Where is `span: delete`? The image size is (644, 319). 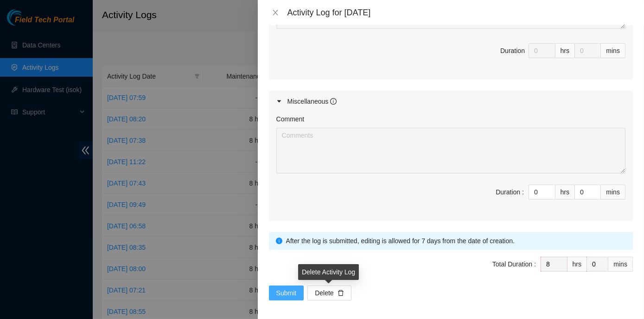 span: delete is located at coordinates (340, 293).